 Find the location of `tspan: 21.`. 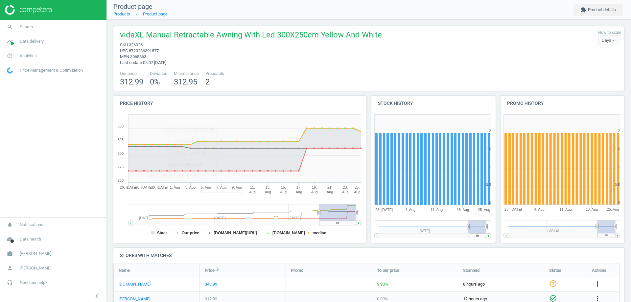

tspan: 21. is located at coordinates (330, 187).